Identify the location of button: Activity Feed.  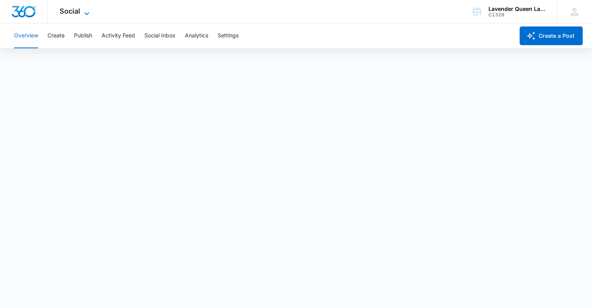
(118, 36).